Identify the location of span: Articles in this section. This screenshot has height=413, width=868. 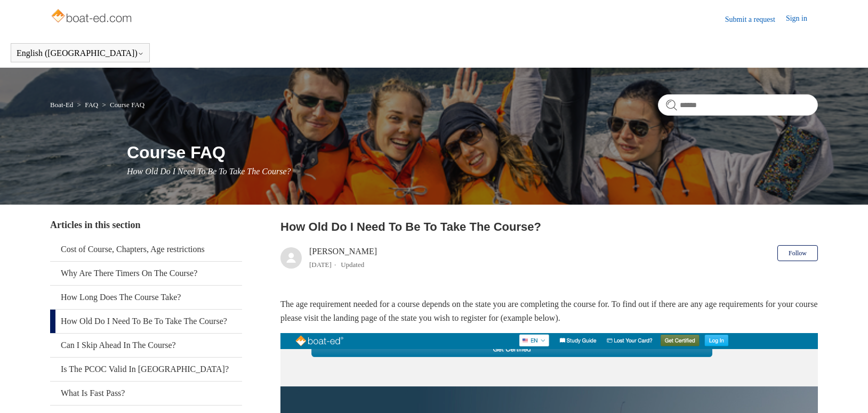
(95, 224).